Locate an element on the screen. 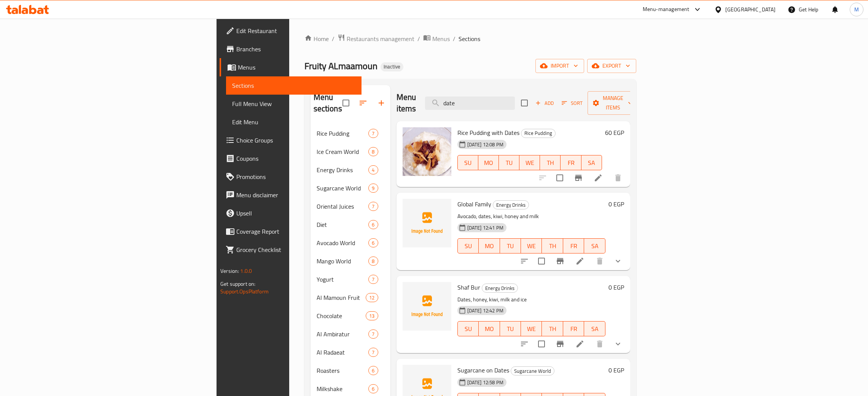  span: Add is located at coordinates (545, 103).